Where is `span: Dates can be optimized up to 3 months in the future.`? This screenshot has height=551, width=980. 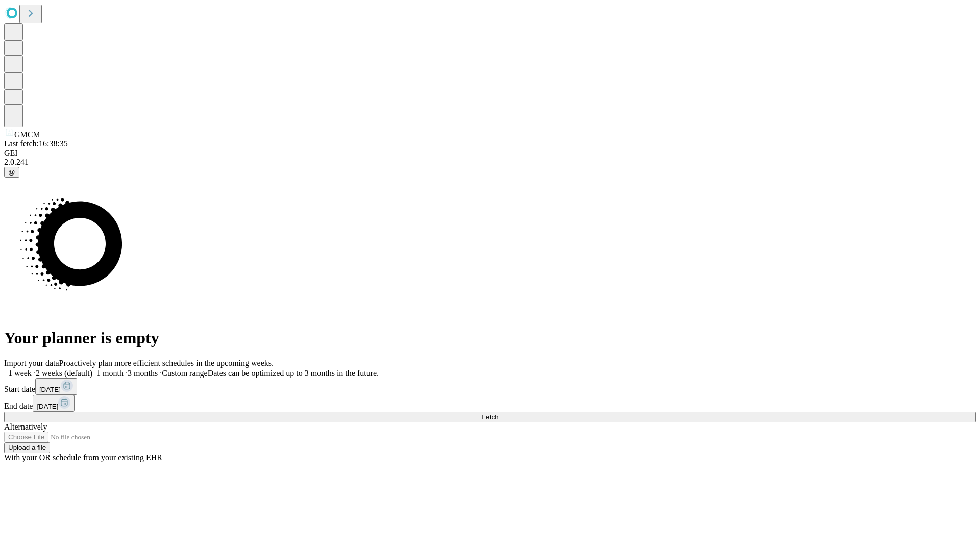 span: Dates can be optimized up to 3 months in the future. is located at coordinates (293, 373).